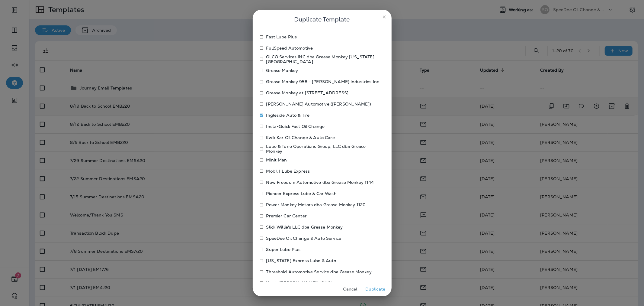  What do you see at coordinates (287, 216) in the screenshot?
I see `p: Premier Car Center` at bounding box center [287, 216].